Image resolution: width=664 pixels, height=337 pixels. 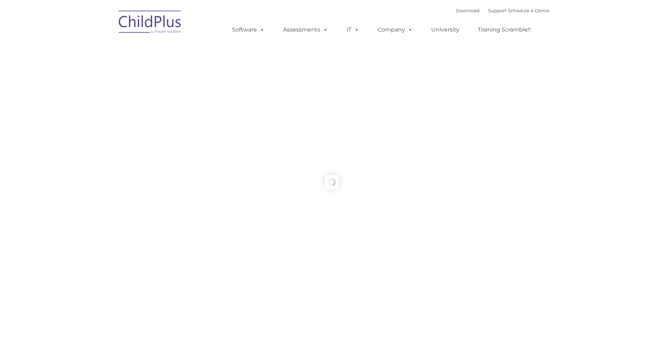 What do you see at coordinates (248, 30) in the screenshot?
I see `a: Software` at bounding box center [248, 30].